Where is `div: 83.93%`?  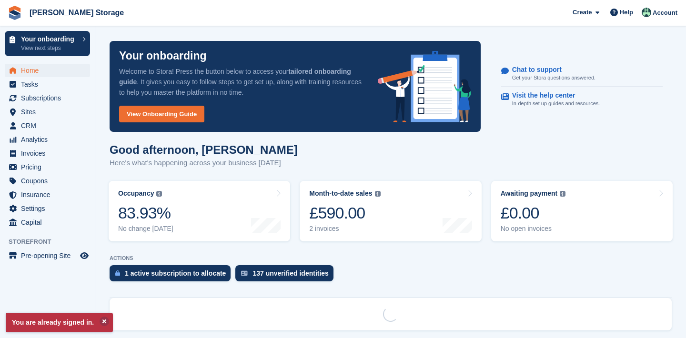
div: 83.93% is located at coordinates (146, 213).